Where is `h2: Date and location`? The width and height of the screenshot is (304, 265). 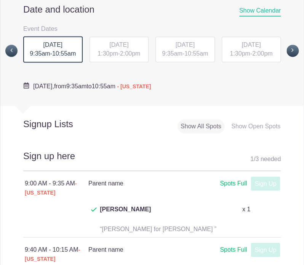
h2: Date and location is located at coordinates (152, 10).